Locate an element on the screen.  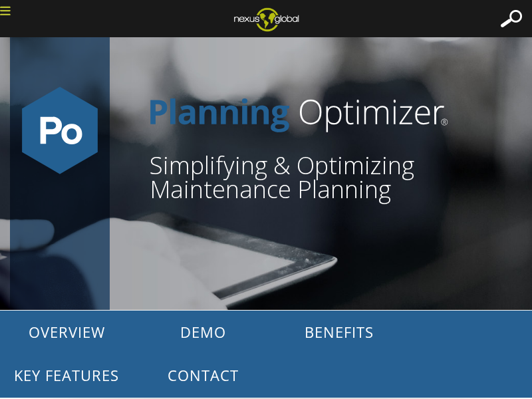
p: CONTACT is located at coordinates (203, 375).